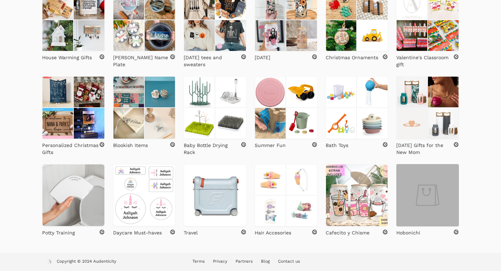 The height and width of the screenshot is (271, 501). What do you see at coordinates (220, 261) in the screenshot?
I see `a: Privacy` at bounding box center [220, 261].